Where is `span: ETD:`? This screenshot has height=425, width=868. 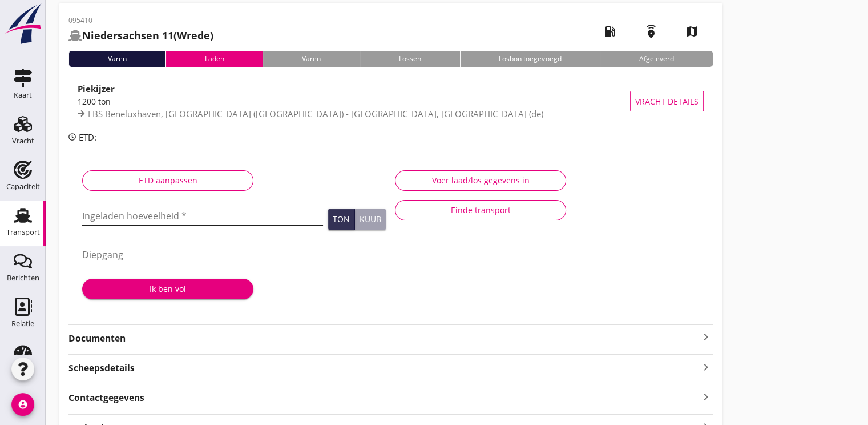
span: ETD: is located at coordinates (87, 137).